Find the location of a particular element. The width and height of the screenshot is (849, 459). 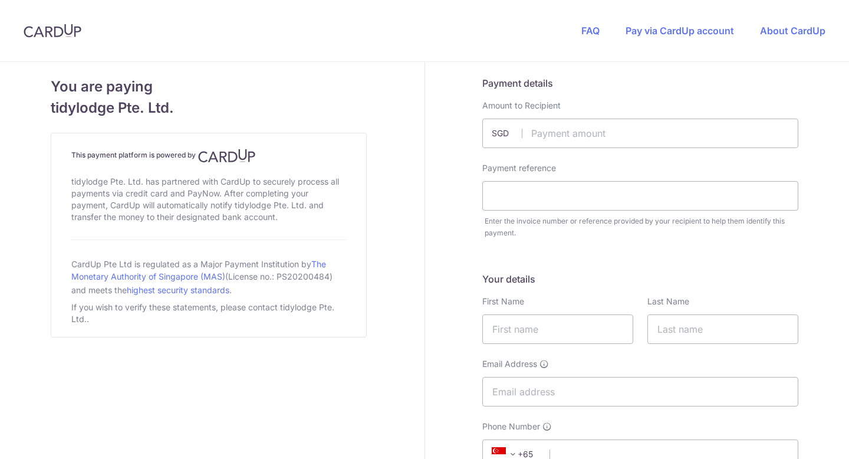

a: FAQ is located at coordinates (590, 31).